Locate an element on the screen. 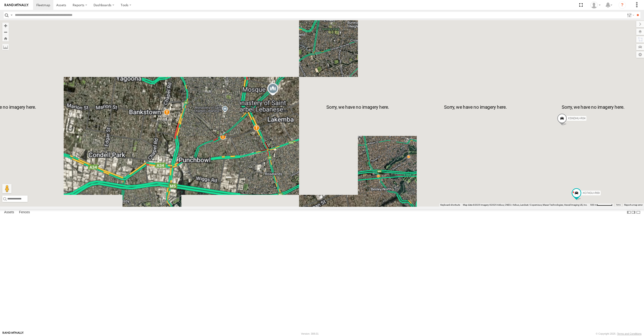 This screenshot has height=336, width=644. span: XSNDHU-R04 is located at coordinates (577, 118).